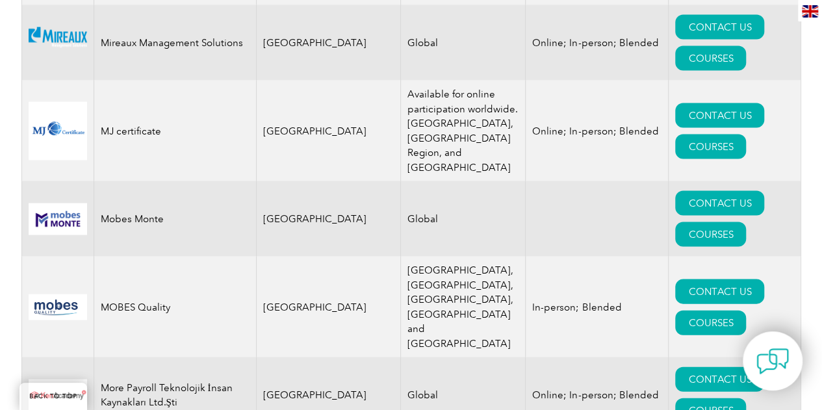 The width and height of the screenshot is (822, 410). I want to click on td: In-person; Blended, so click(597, 307).